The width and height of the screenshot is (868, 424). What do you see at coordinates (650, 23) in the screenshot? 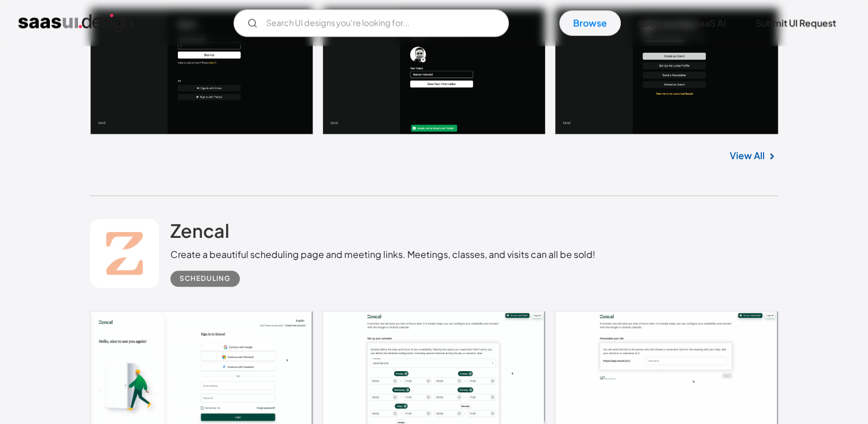
I see `a: About` at bounding box center [650, 23].